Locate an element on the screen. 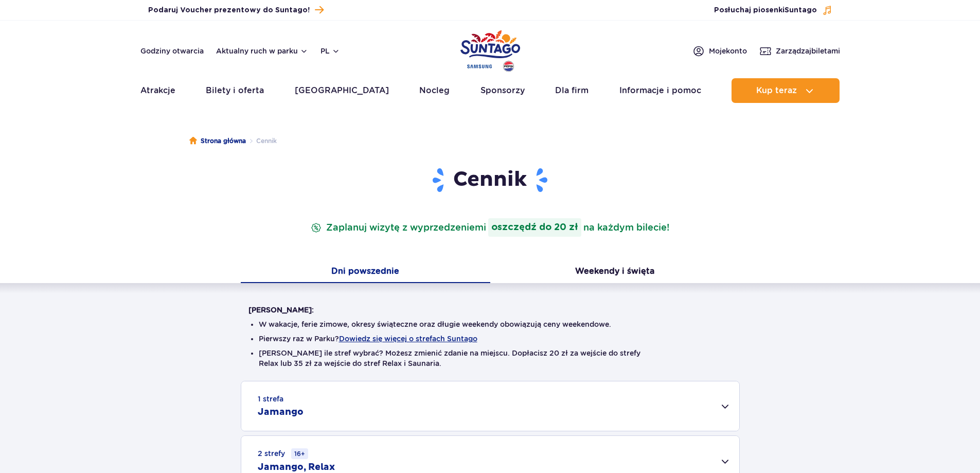 The width and height of the screenshot is (980, 473). a: Informacje i pomoc is located at coordinates (660, 90).